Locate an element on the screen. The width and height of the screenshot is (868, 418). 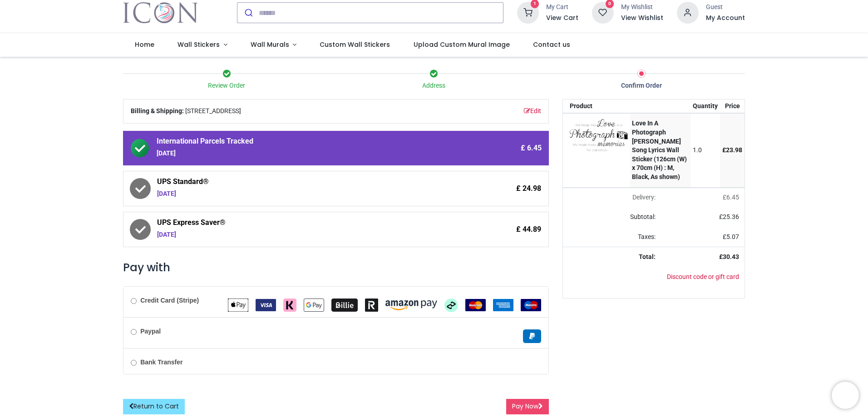
span: Klarna is located at coordinates (290, 305).